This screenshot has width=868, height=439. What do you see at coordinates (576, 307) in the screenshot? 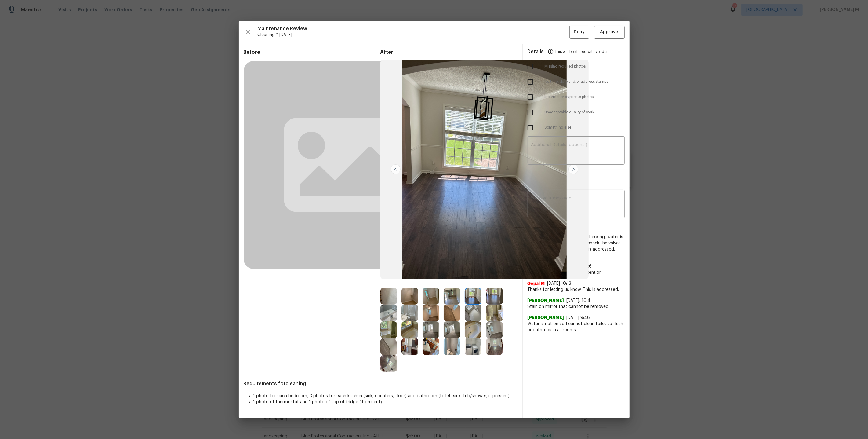
I see `span: Stain on mirror that cannot be removed` at bounding box center [576, 307].